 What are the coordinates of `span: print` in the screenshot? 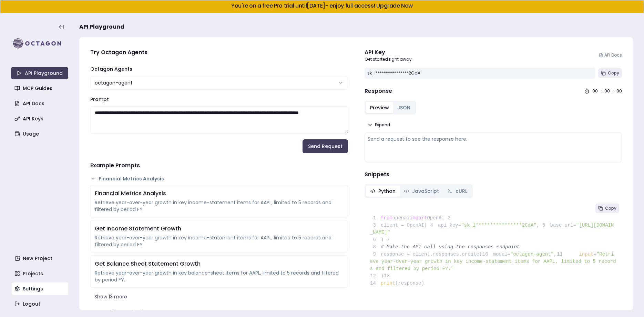 It's located at (388, 283).